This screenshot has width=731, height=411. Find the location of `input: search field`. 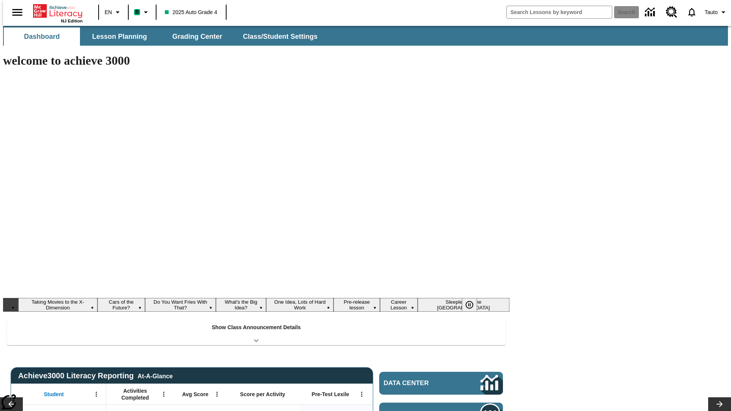

input: search field is located at coordinates (559, 12).